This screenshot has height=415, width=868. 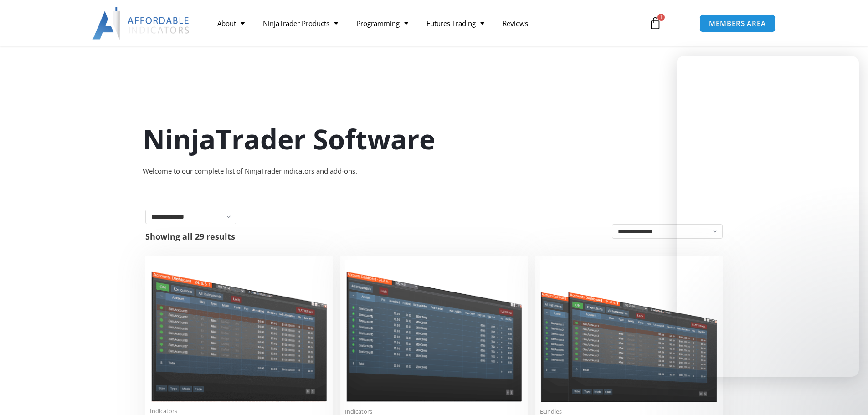 What do you see at coordinates (515, 23) in the screenshot?
I see `a: Reviews` at bounding box center [515, 23].